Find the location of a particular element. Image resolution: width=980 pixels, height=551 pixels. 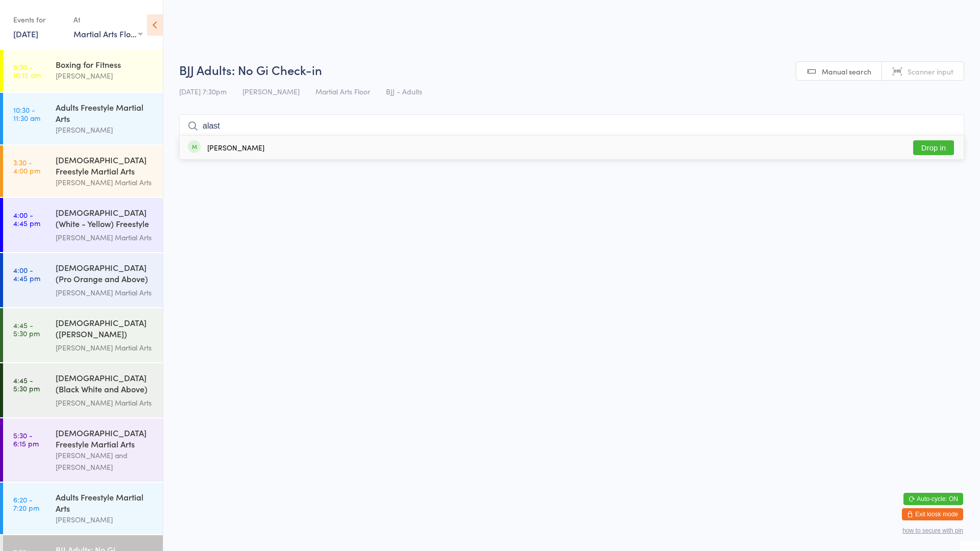

div: At is located at coordinates (108, 20).